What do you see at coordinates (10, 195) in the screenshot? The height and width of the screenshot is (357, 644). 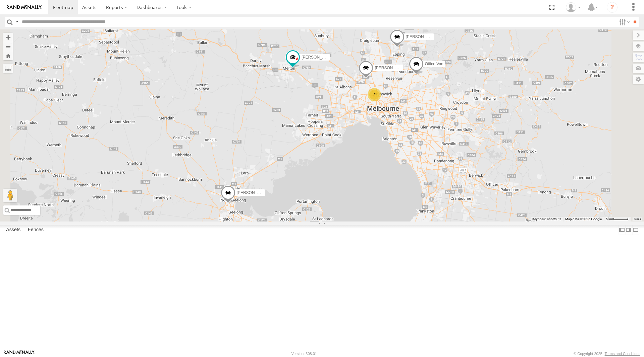 I see `button: Drag Pegman onto the map to open Street View` at bounding box center [10, 195].